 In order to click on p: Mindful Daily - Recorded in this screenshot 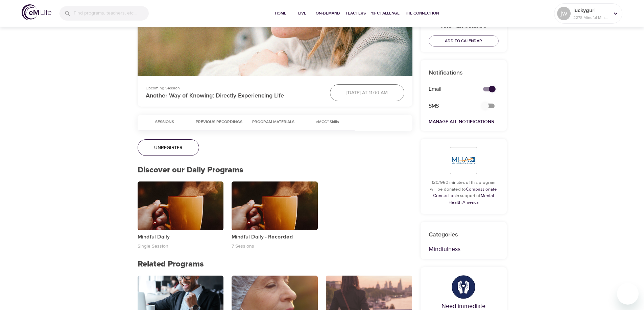, I will do `click(274, 237)`.